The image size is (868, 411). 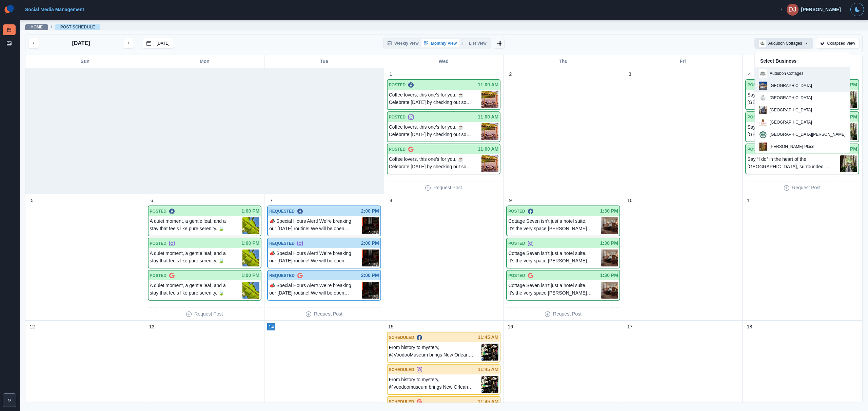 What do you see at coordinates (271, 327) in the screenshot?
I see `p: 14` at bounding box center [271, 327].